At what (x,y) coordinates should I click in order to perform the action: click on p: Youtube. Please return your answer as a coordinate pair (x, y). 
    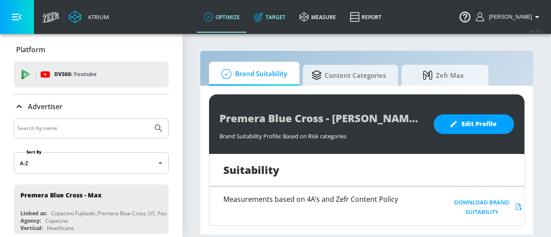
    Looking at the image, I should click on (85, 74).